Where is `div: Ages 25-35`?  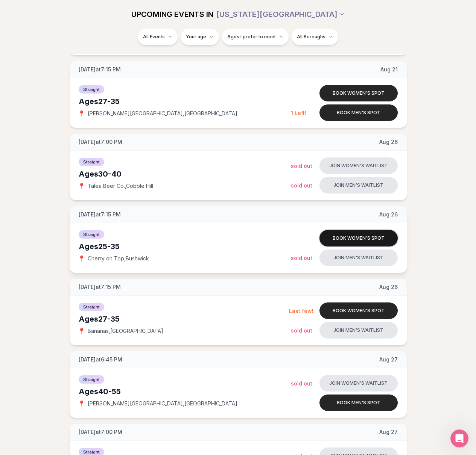 div: Ages 25-35 is located at coordinates (185, 247).